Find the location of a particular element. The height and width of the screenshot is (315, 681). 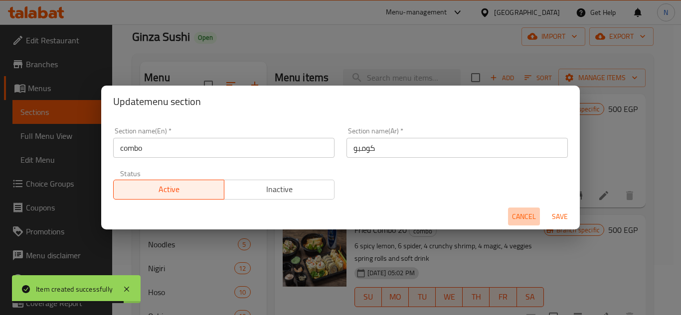

button: Inactive is located at coordinates (279, 190).